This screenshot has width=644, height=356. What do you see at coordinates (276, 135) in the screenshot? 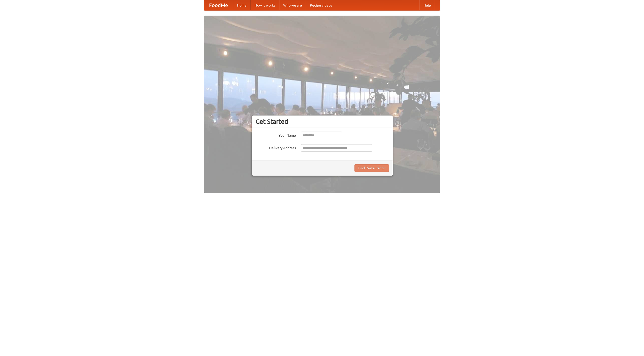
I see `label: Your Name` at bounding box center [276, 135].